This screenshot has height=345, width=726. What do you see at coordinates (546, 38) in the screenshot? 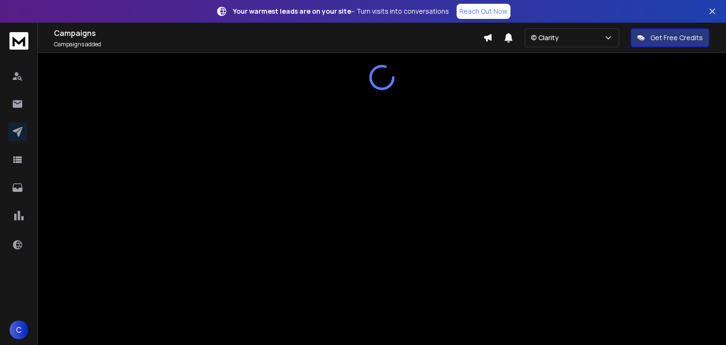
I see `p: © Clarity` at bounding box center [546, 38].